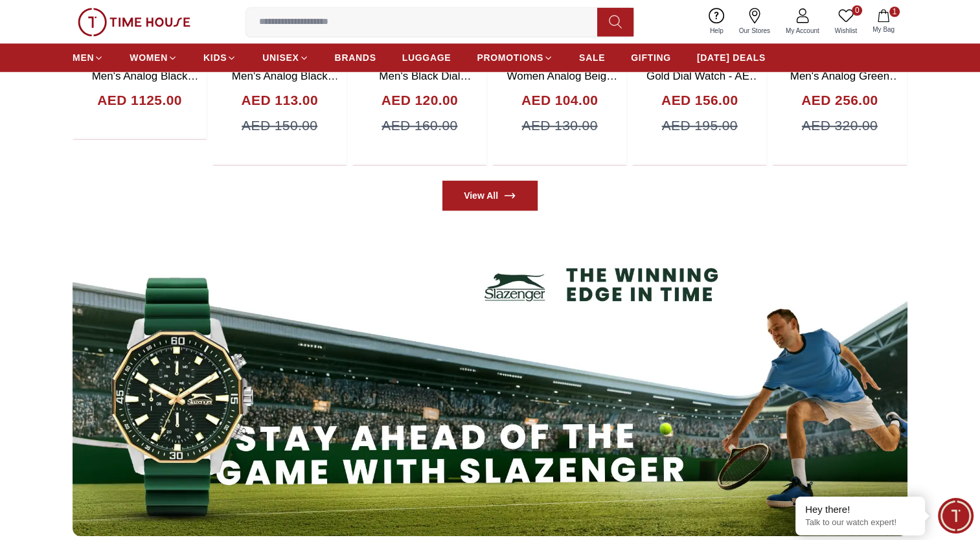 Image resolution: width=980 pixels, height=540 pixels. I want to click on a: View All, so click(490, 195).